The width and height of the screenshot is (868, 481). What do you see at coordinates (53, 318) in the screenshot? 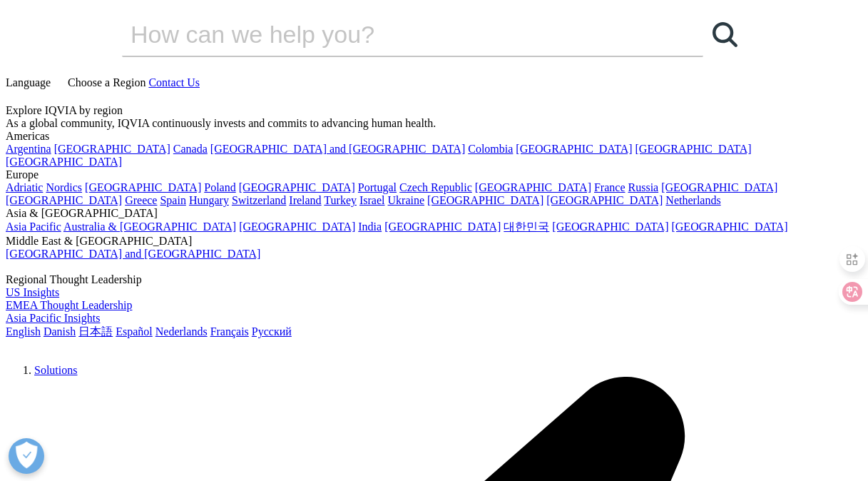
I see `a: Asia Pacific Insights` at bounding box center [53, 318].